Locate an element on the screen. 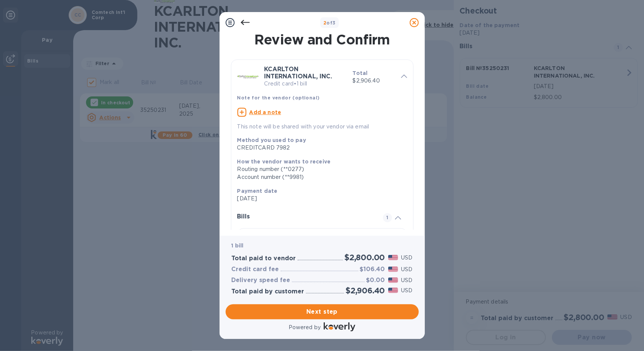 This screenshot has height=351, width=644. button: Next step is located at coordinates (322, 312).